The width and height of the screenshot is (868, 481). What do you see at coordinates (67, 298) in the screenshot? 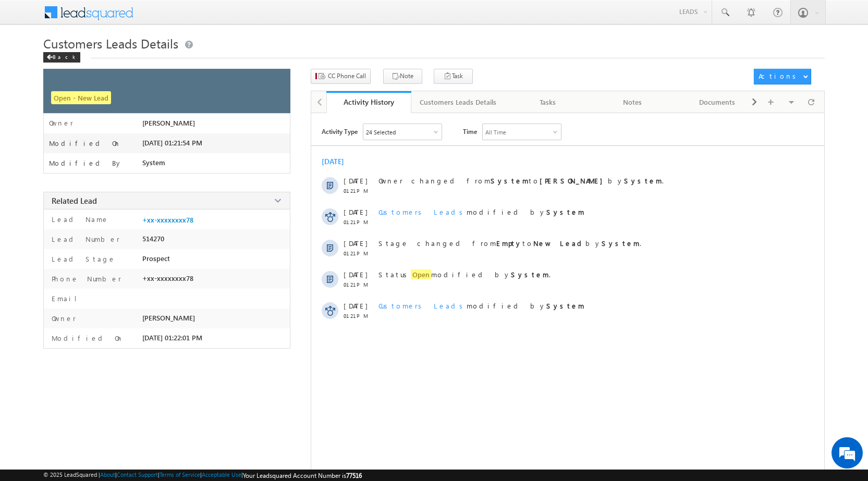
I see `label: Email` at bounding box center [67, 298].